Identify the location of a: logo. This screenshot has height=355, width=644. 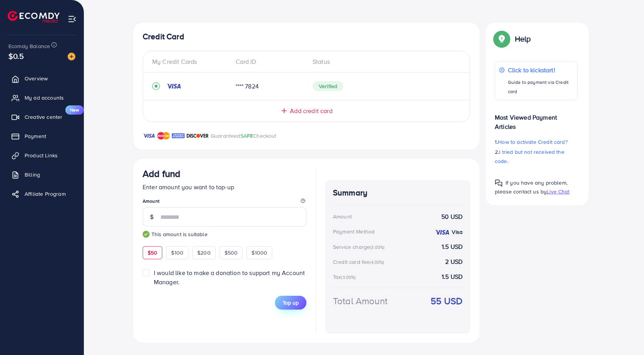
(33, 17).